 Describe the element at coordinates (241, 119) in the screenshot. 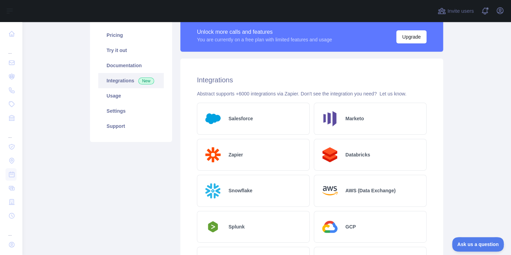

I see `h2: Salesforce` at that location.